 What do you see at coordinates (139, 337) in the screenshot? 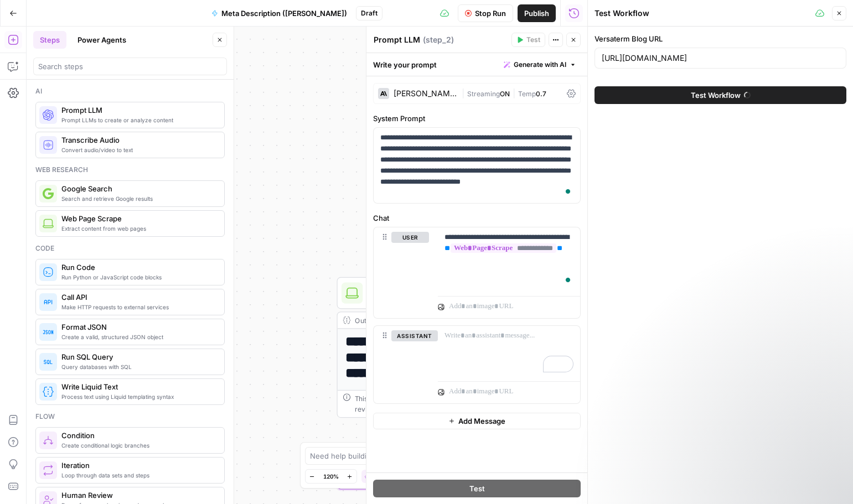
I see `span: Create a valid, structured JSON object` at bounding box center [139, 337].